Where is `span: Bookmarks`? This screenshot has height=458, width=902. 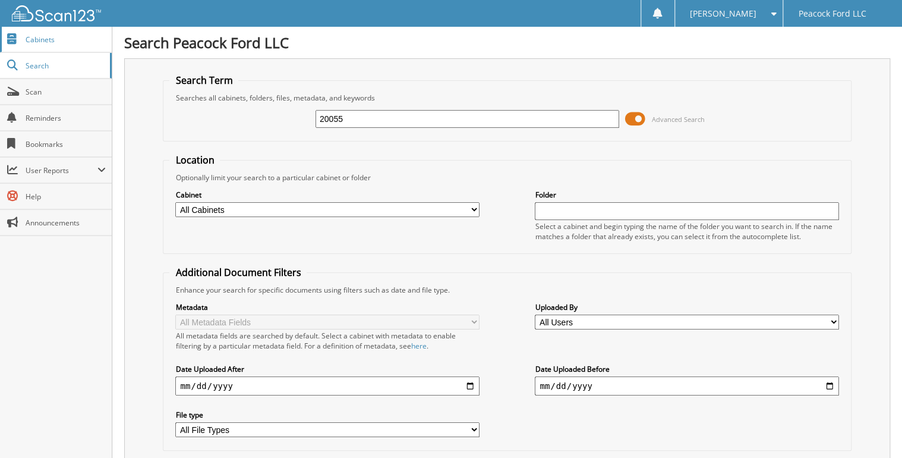 span: Bookmarks is located at coordinates (65, 144).